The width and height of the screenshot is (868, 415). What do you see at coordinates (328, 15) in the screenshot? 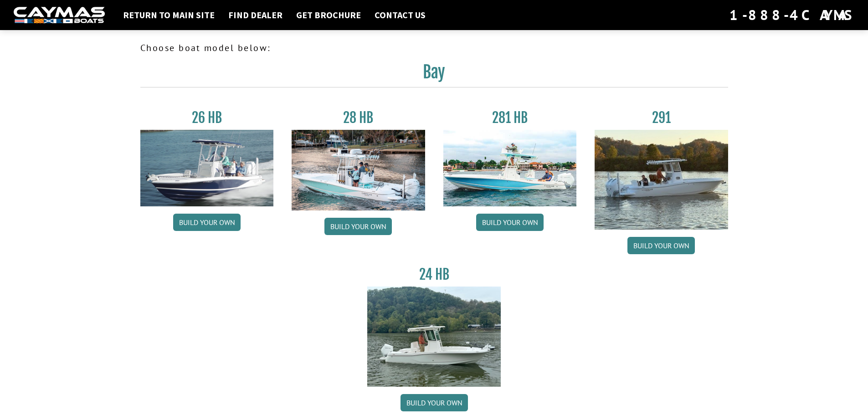
I see `a: Get Brochure` at bounding box center [328, 15].